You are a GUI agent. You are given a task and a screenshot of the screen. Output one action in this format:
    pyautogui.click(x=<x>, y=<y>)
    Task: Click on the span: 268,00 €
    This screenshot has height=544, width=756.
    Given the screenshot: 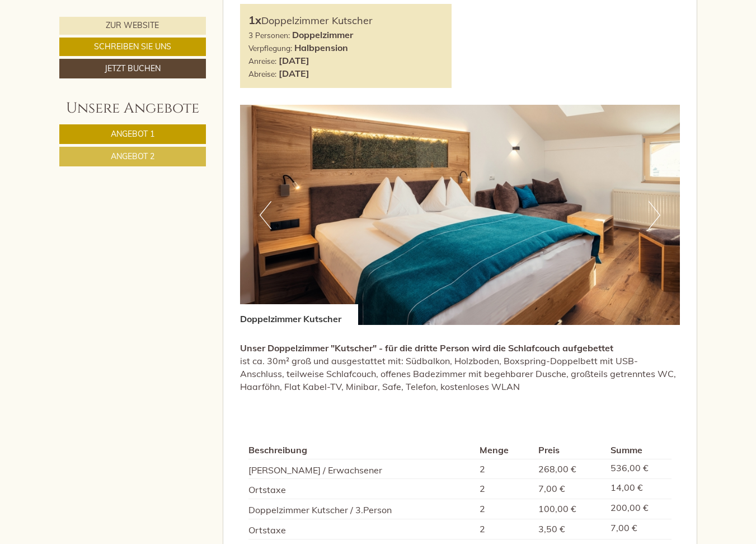 What is the action you would take?
    pyautogui.click(x=558, y=469)
    